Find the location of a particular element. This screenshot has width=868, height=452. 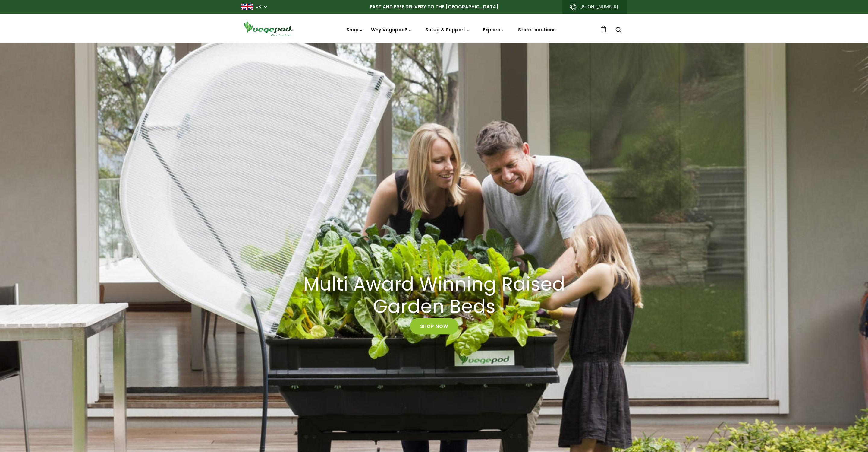

h2: Multi Award Winning Raised Garden Beds is located at coordinates (434, 296).